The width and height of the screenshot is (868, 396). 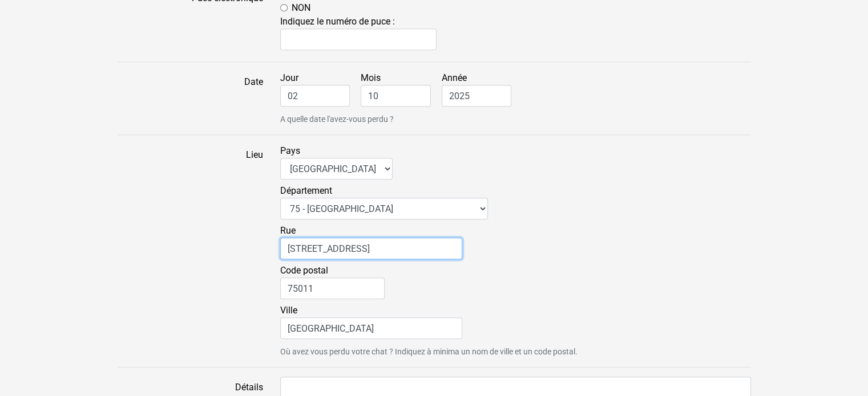 What do you see at coordinates (371, 248) in the screenshot?
I see `input: Rue` at bounding box center [371, 248].